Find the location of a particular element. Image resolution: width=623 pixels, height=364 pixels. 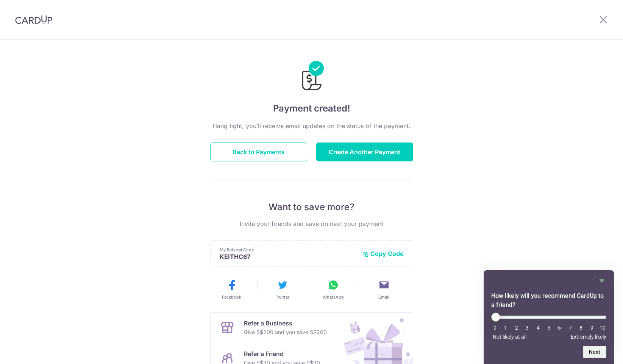

img: Payments is located at coordinates (312, 77).